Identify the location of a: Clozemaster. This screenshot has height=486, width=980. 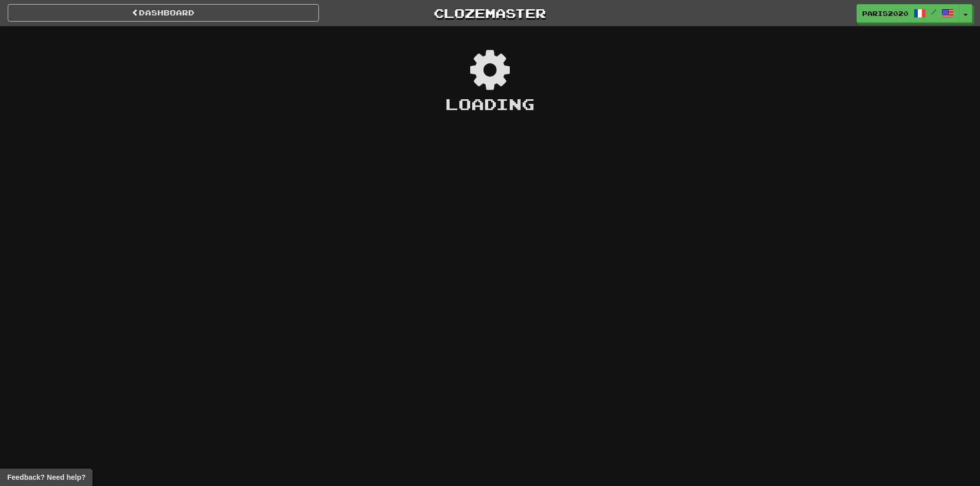
(490, 13).